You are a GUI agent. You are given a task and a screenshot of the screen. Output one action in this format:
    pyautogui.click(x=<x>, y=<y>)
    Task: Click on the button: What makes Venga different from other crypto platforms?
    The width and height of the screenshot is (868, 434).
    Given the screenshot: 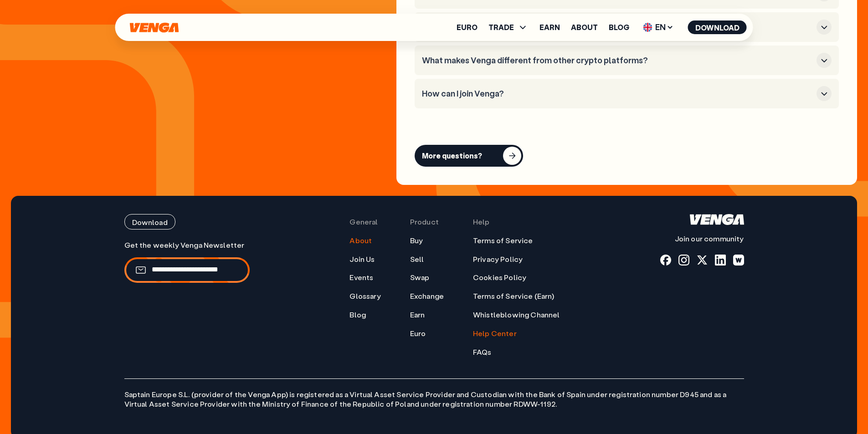 What is the action you would take?
    pyautogui.click(x=626, y=60)
    